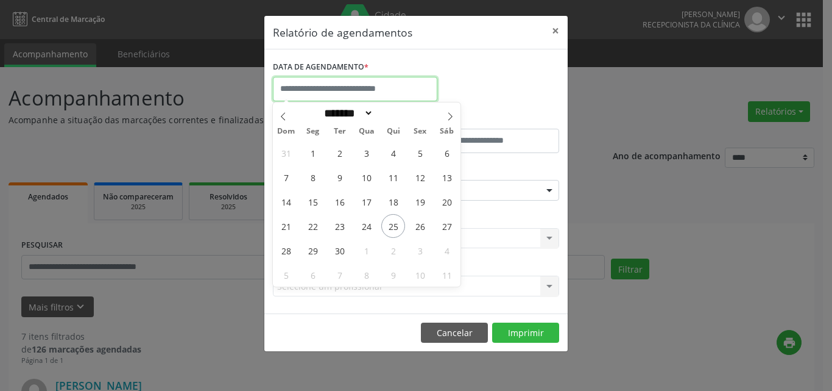 The width and height of the screenshot is (832, 391). What do you see at coordinates (447, 274) in the screenshot?
I see `span: Outubro 11, 2025` at bounding box center [447, 274].